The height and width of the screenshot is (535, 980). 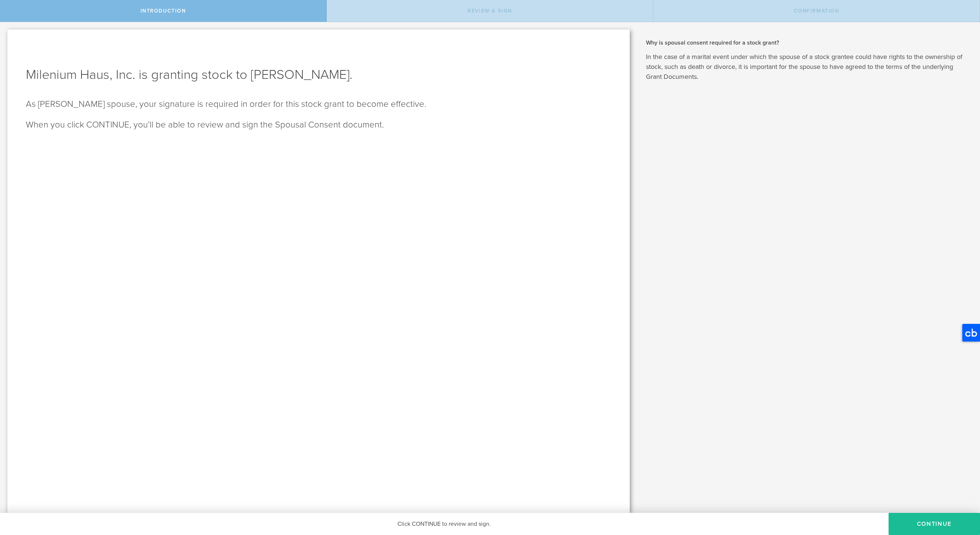 I want to click on button: CONTINUE, so click(x=934, y=524).